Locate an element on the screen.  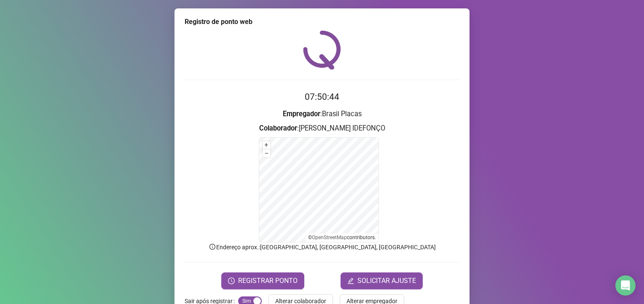
button: editSOLICITAR AJUSTE is located at coordinates (381, 281).